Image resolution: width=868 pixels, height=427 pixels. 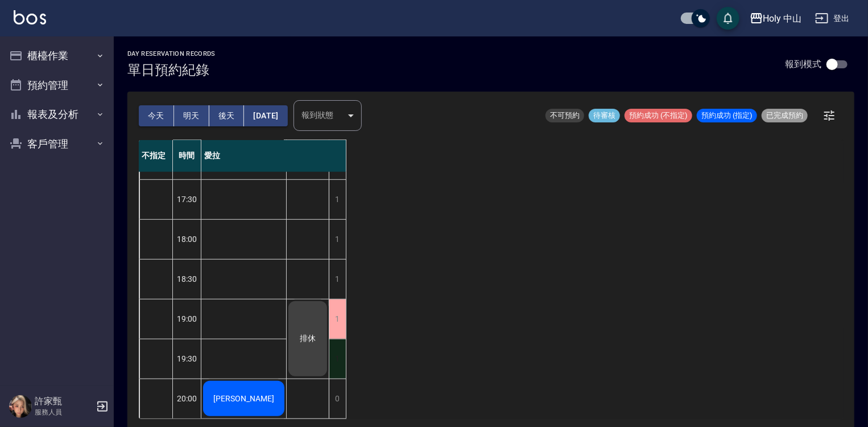 What do you see at coordinates (29, 17) in the screenshot?
I see `img: Logo` at bounding box center [29, 17].